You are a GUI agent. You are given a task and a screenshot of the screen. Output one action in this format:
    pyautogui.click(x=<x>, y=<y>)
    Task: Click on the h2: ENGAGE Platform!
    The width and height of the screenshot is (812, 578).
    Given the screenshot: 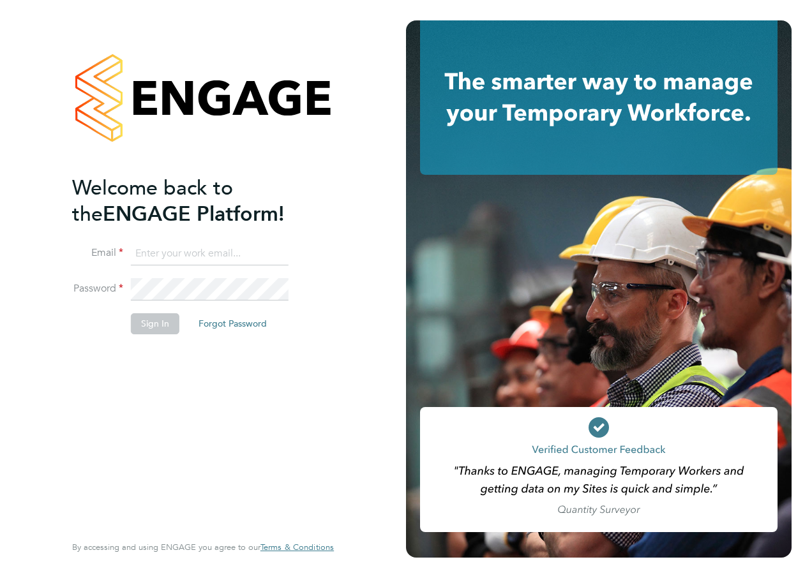 What is the action you would take?
    pyautogui.click(x=197, y=201)
    